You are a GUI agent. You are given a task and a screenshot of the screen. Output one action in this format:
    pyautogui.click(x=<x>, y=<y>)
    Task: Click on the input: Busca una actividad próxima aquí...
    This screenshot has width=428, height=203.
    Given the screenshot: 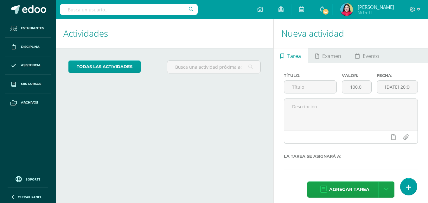 What is the action you would take?
    pyautogui.click(x=213, y=67)
    